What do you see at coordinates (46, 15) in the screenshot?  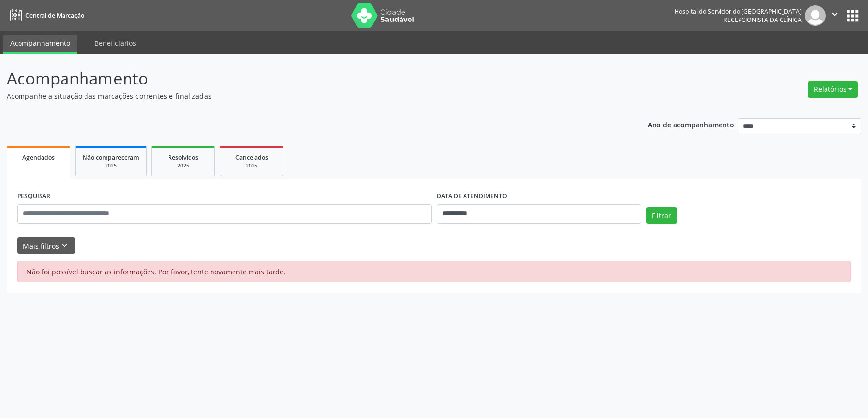 I see `a: Central de Marcação` at bounding box center [46, 15].